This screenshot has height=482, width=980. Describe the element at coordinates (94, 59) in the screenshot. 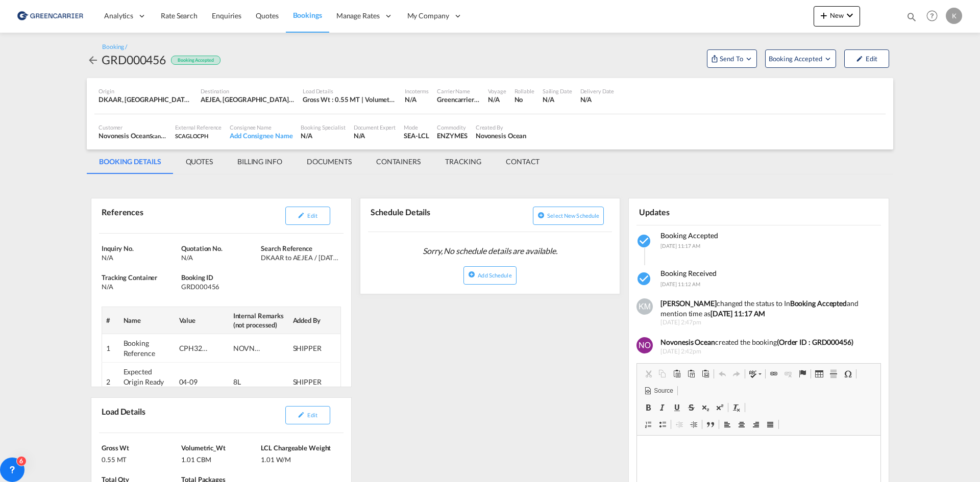

I see `div: icon-arrow-left` at that location.